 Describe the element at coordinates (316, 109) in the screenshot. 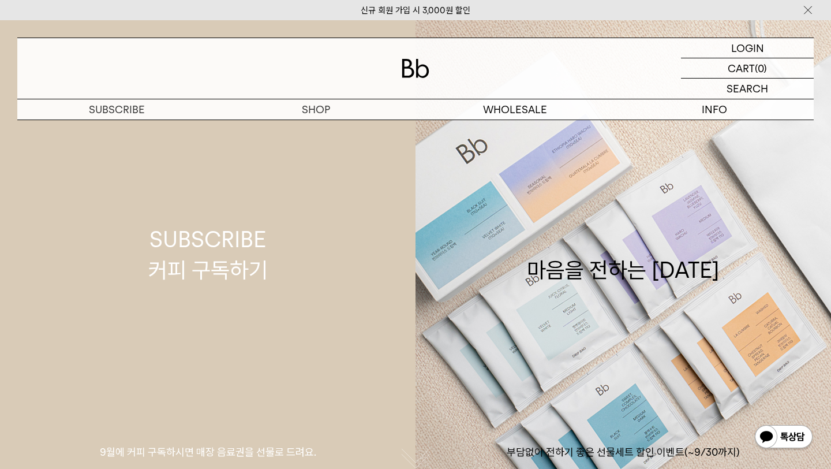

I see `p: SHOP` at that location.